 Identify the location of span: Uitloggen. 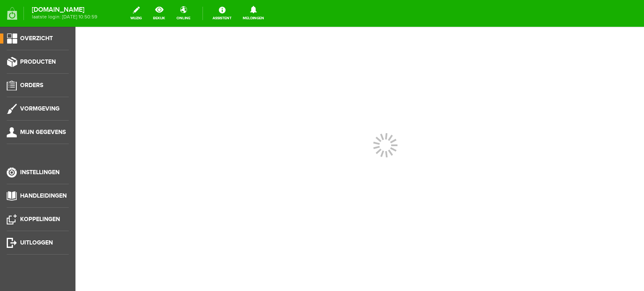
(36, 243).